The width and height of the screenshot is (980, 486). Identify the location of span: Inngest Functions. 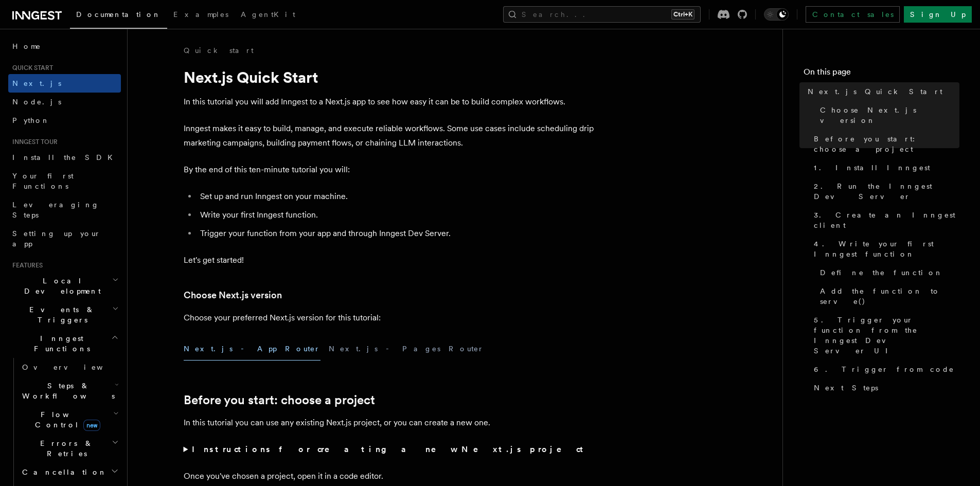
(59, 344).